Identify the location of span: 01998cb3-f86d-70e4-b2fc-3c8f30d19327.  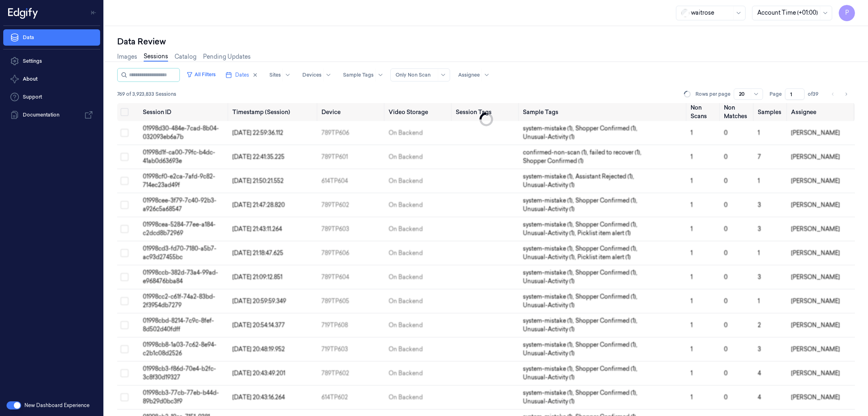
(179, 373).